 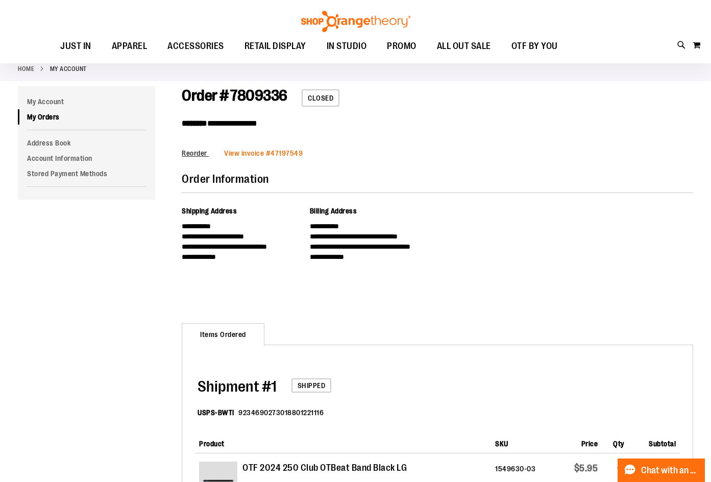 I want to click on dt: USPS-BWTI, so click(x=216, y=413).